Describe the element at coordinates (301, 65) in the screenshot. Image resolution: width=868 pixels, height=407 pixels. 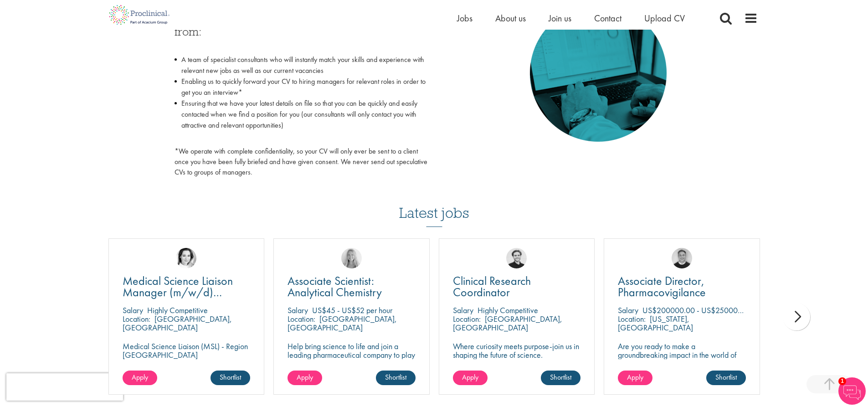
I see `li: A team of specialist consultants who will instantly match your skills and experience with relevan...` at that location.